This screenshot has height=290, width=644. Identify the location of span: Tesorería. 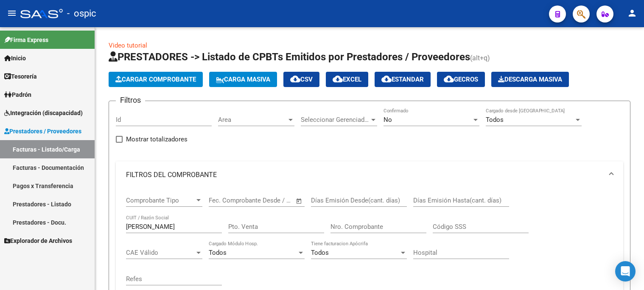
(21, 76).